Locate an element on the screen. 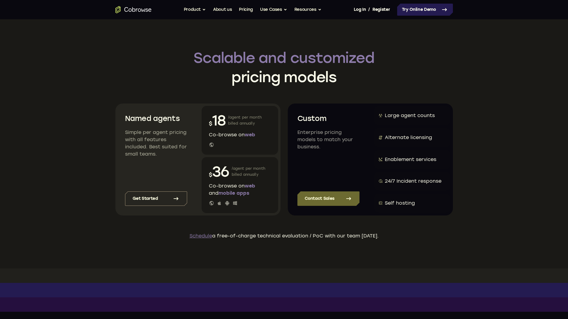 The width and height of the screenshot is (568, 319). div: Large agent counts is located at coordinates (410, 116).